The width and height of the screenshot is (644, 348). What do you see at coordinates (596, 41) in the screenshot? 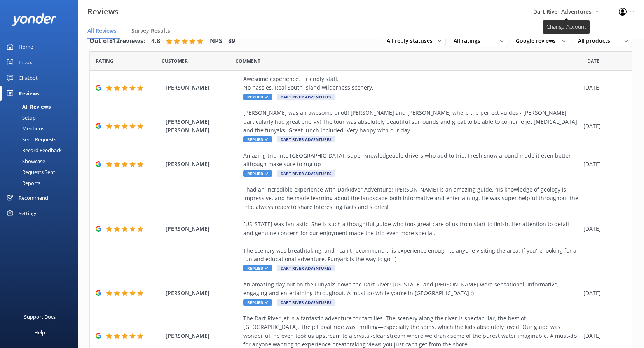
I see `span: All products` at bounding box center [596, 41].